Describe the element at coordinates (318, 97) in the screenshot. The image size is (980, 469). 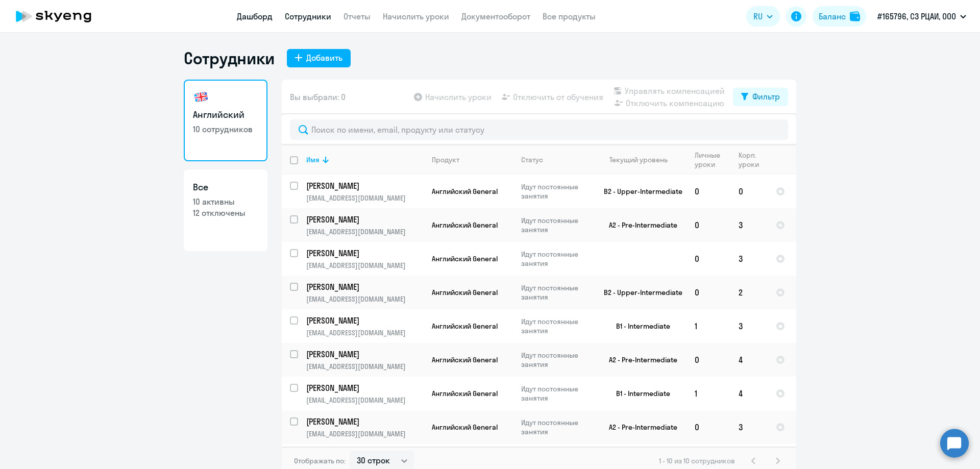
I see `span: Вы выбрали: 0` at that location.